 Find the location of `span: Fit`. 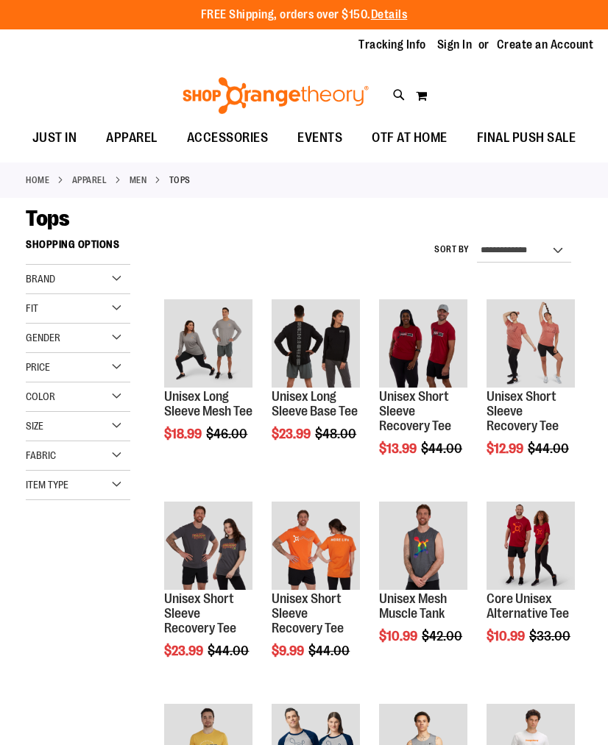

span: Fit is located at coordinates (32, 308).